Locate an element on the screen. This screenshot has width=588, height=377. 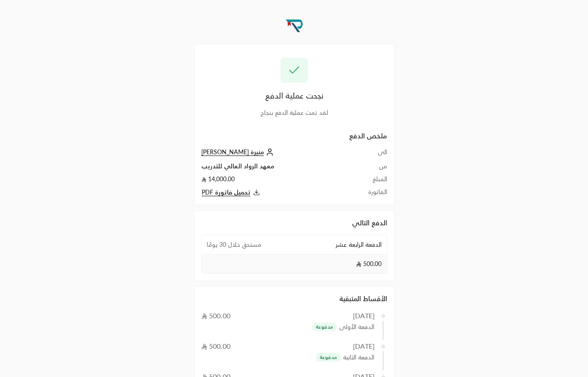
div: الأقساط المتبقية is located at coordinates (294, 299).